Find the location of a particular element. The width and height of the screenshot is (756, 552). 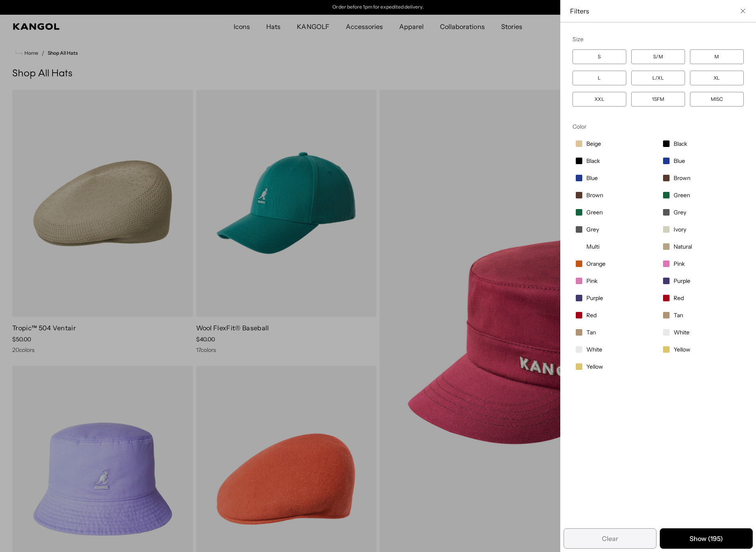

label: S is located at coordinates (600, 57).